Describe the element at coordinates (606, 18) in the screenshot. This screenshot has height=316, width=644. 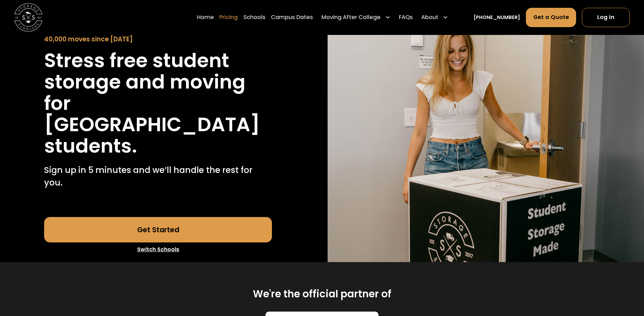
I see `a: Log In` at that location.